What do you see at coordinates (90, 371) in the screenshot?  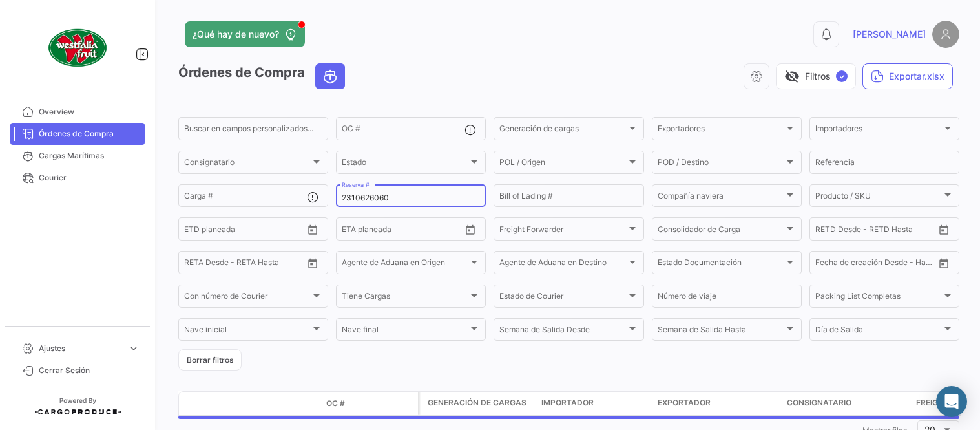 I see `span: Cerrar Sesión` at bounding box center [90, 371].